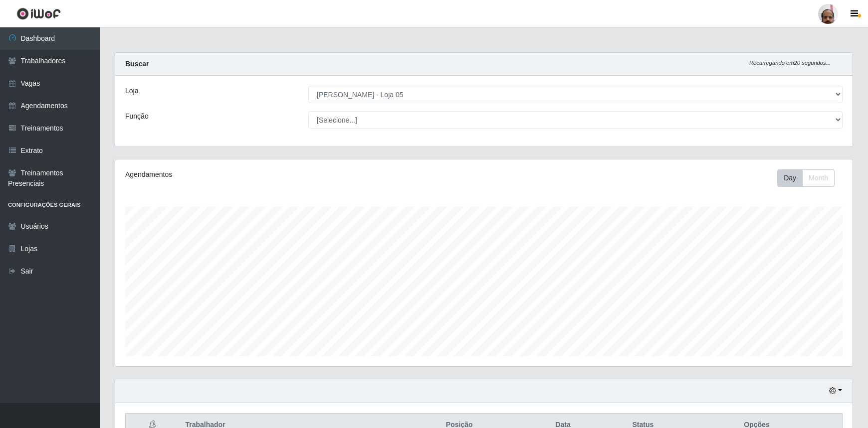 This screenshot has width=868, height=428. I want to click on button: Day, so click(790, 178).